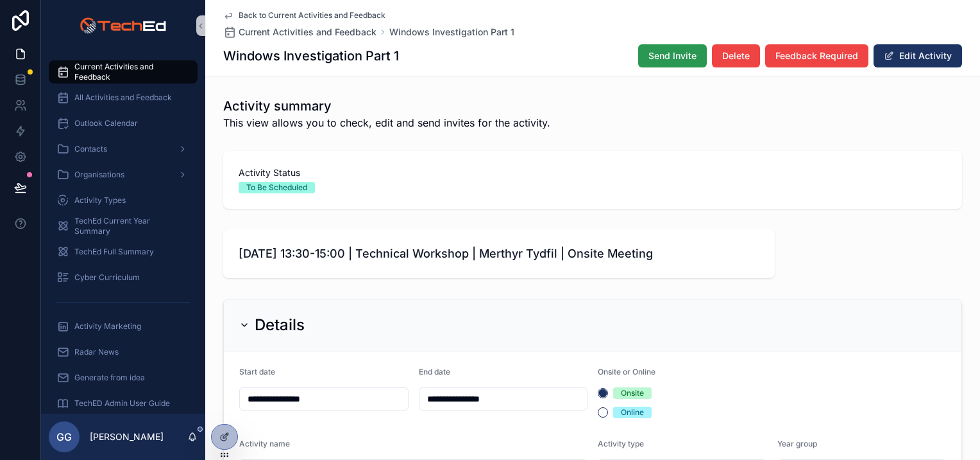  I want to click on a: Activity Types, so click(124, 200).